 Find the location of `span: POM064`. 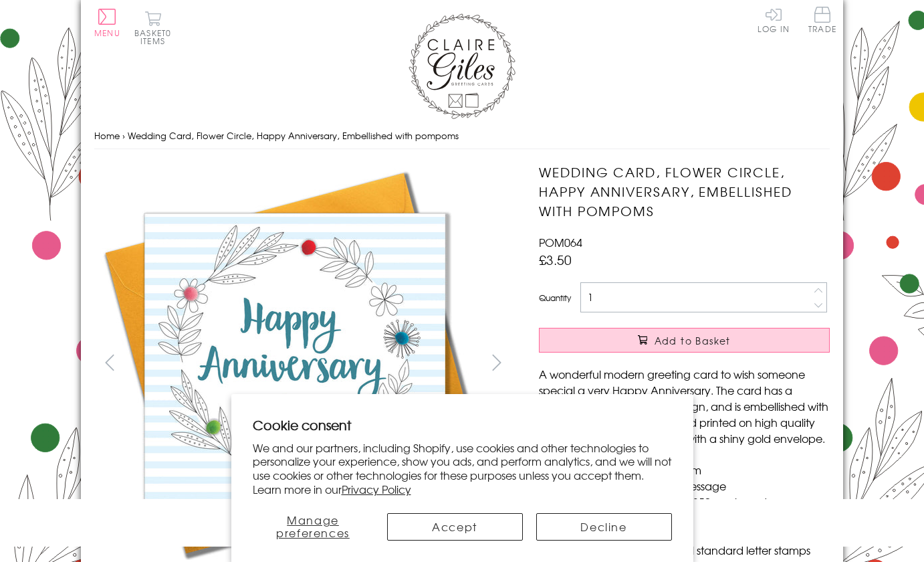

span: POM064 is located at coordinates (560, 242).